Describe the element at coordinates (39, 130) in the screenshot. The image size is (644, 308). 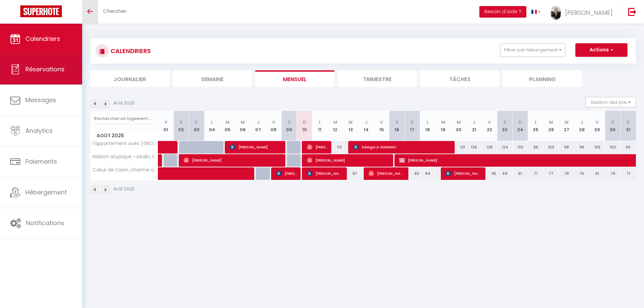
I see `span: Analytics` at that location.